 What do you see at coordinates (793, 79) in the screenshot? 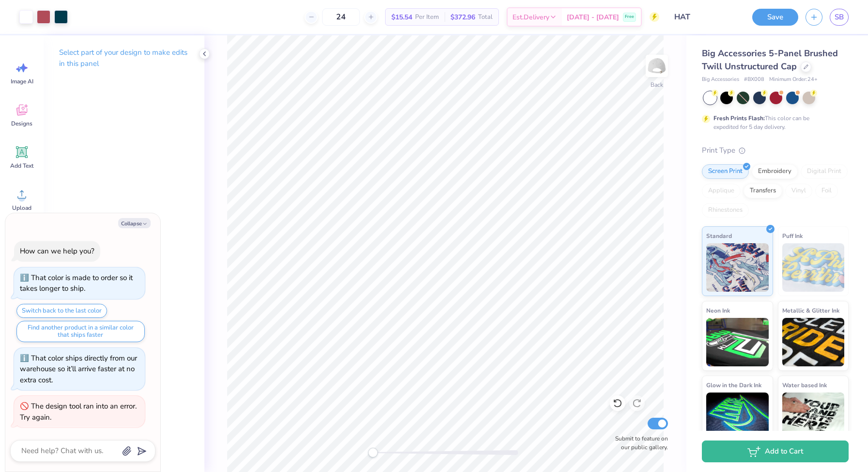
I see `span: Minimum Order: 24 +` at bounding box center [793, 79].